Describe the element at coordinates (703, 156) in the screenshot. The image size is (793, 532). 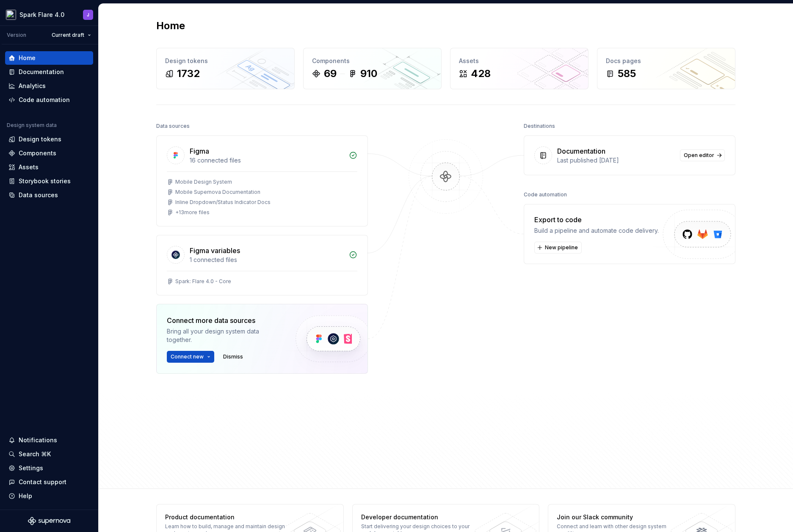
I see `a: Open editor` at that location.